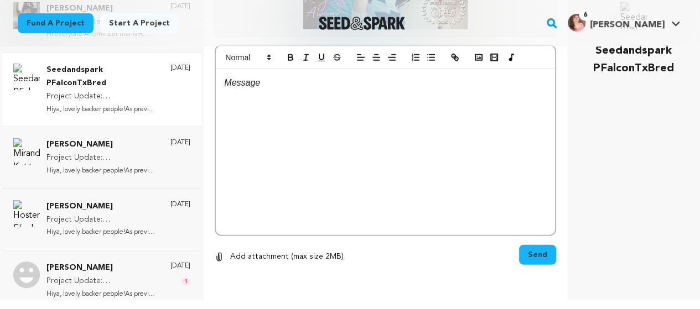  I want to click on a: Tilly B.'s Profile, so click(623, 22).